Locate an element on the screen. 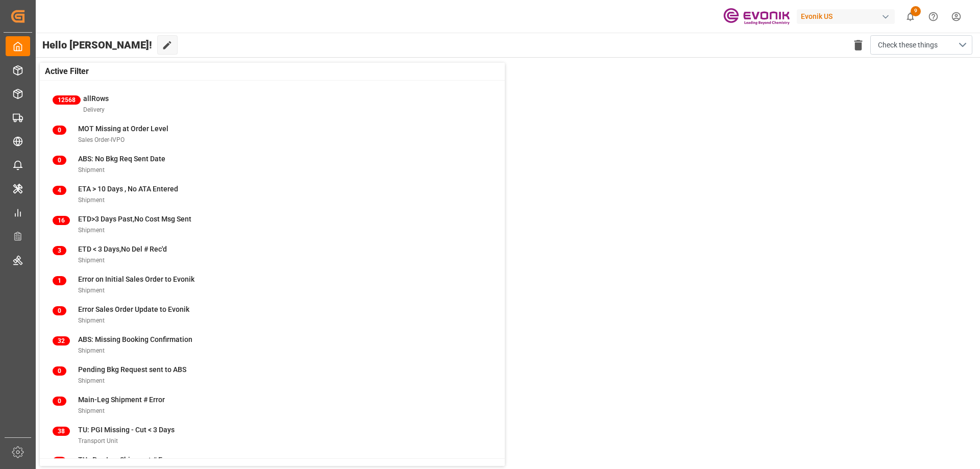  a: 0Main-Leg Shipment # ErrorShipment is located at coordinates (272, 405).